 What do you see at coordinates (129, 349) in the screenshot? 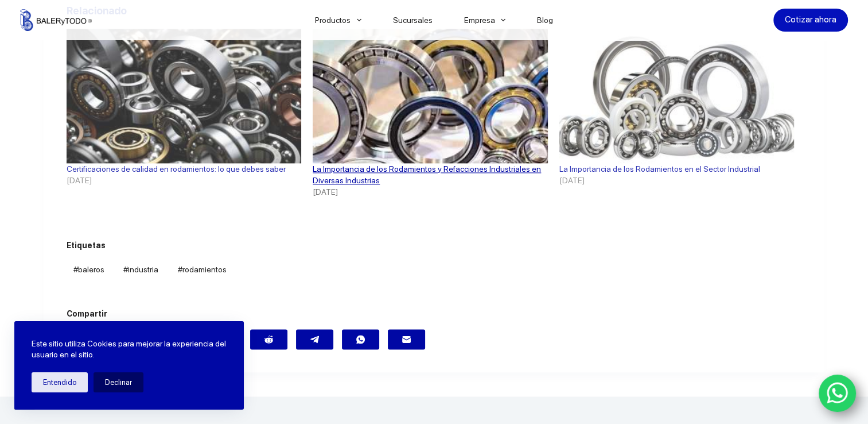
I see `p: Este sitio utiliza Cookies para mejorar la experiencia del usuario en el sitio.` at bounding box center [129, 349].